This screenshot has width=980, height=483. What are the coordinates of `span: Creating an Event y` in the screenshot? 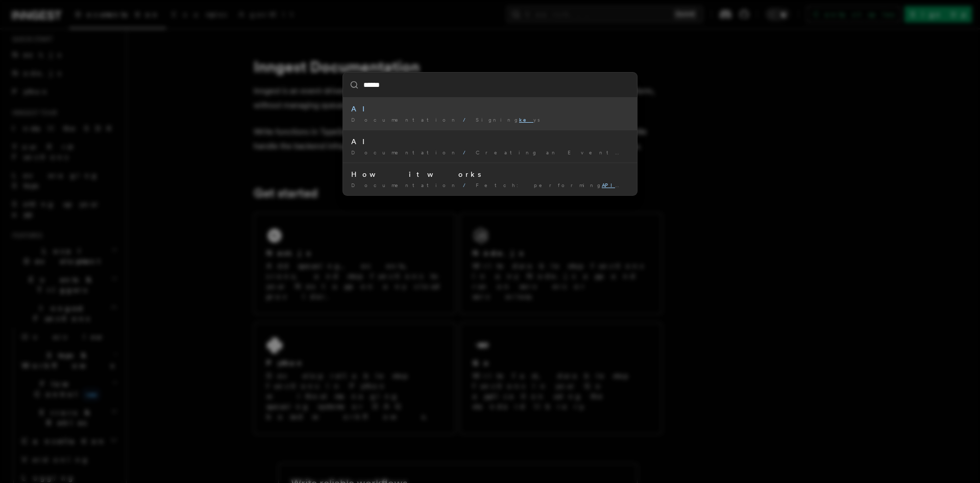 It's located at (555, 152).